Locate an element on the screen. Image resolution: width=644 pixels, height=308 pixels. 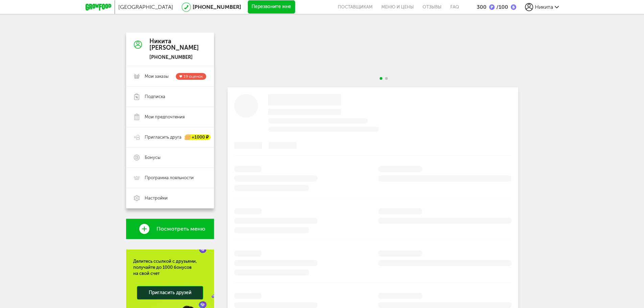
span: Никита is located at coordinates (544, 7).